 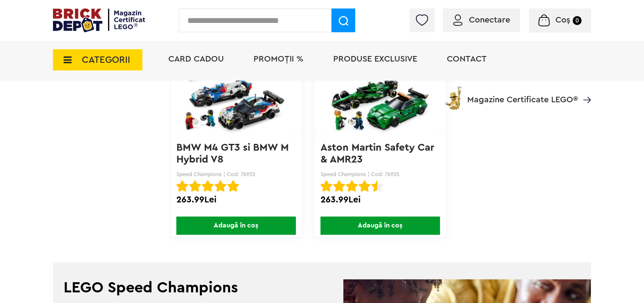 I want to click on a: Conectare, so click(x=482, y=20).